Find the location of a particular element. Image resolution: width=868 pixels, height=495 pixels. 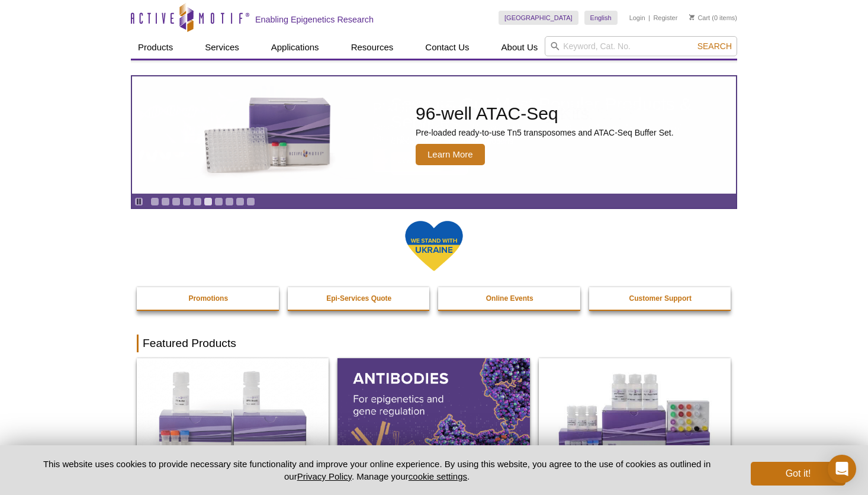

img: We Stand With Ukraine is located at coordinates (434, 246).